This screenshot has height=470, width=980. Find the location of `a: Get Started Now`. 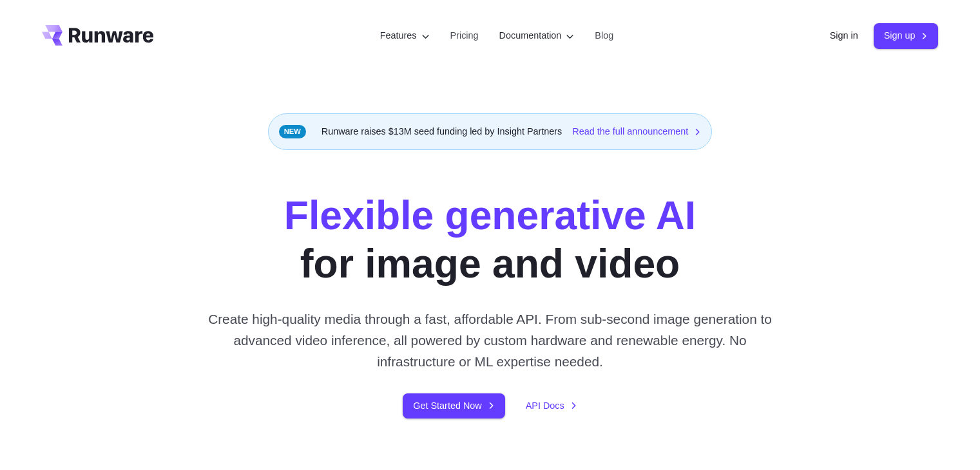

a: Get Started Now is located at coordinates (453, 405).